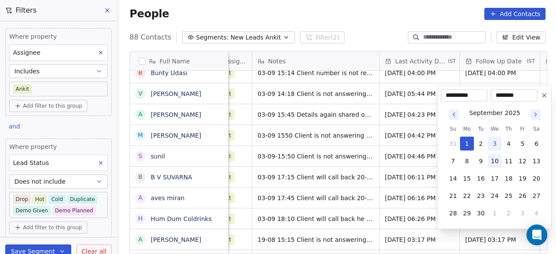 The width and height of the screenshot is (556, 254). I want to click on button: 25, so click(508, 196).